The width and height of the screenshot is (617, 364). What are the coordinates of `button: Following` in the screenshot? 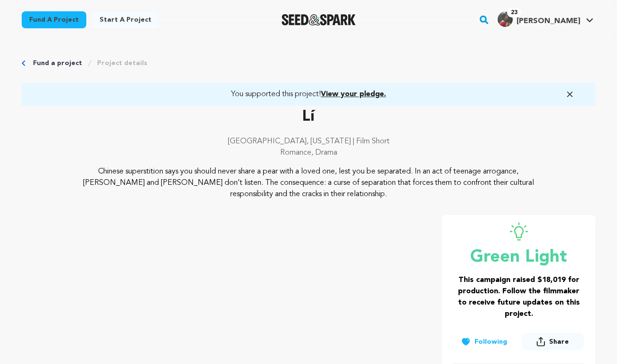 It's located at (484, 342).